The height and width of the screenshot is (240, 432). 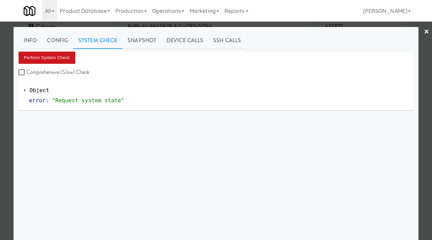 What do you see at coordinates (142, 41) in the screenshot?
I see `a: Snapshot` at bounding box center [142, 41].